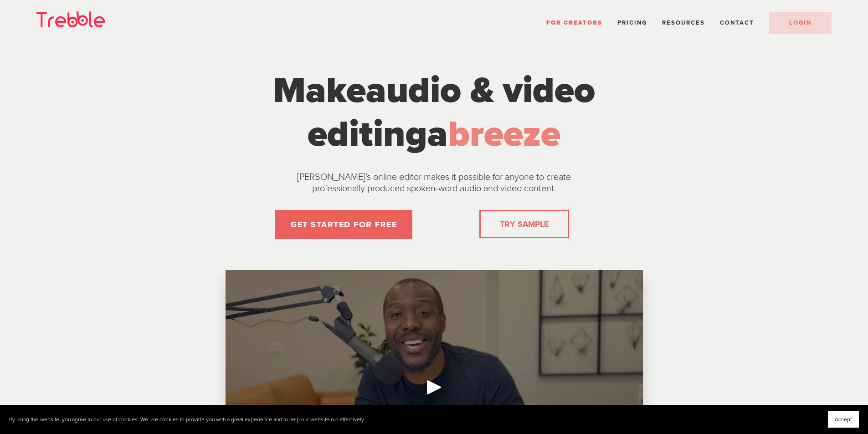  Describe the element at coordinates (800, 23) in the screenshot. I see `span: LOGIN` at that location.